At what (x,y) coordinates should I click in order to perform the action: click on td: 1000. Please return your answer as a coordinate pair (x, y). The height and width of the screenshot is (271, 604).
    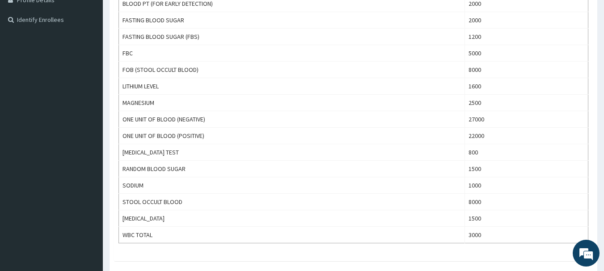
    Looking at the image, I should click on (526, 185).